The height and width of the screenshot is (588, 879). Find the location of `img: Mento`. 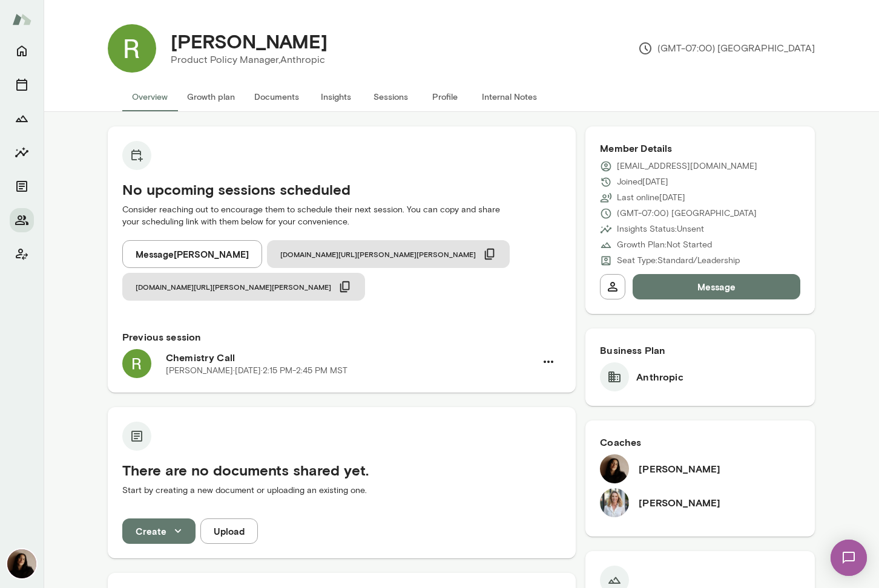

img: Mento is located at coordinates (22, 19).